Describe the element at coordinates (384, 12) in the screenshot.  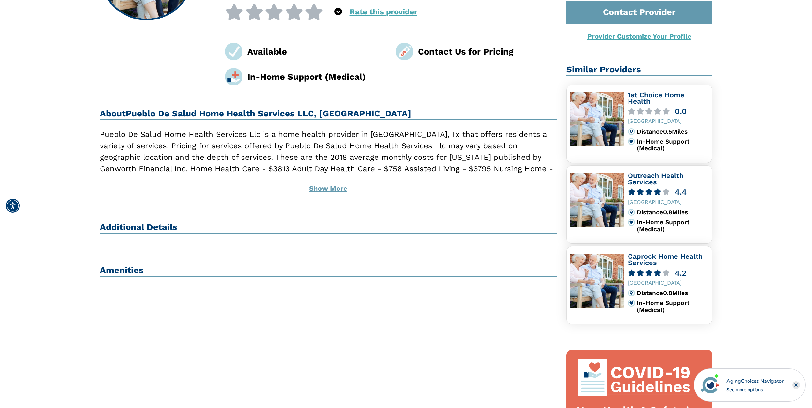
I see `a: Rate this provider` at that location.